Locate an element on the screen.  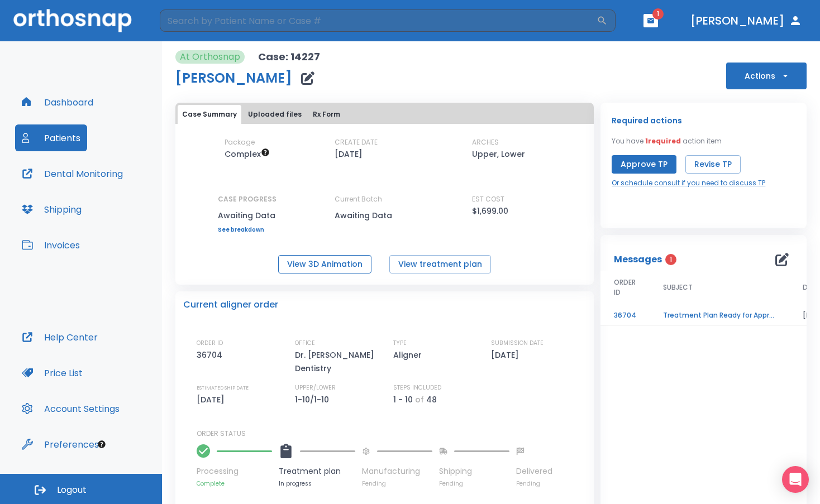
div: Tooltip anchor is located at coordinates (102, 444).